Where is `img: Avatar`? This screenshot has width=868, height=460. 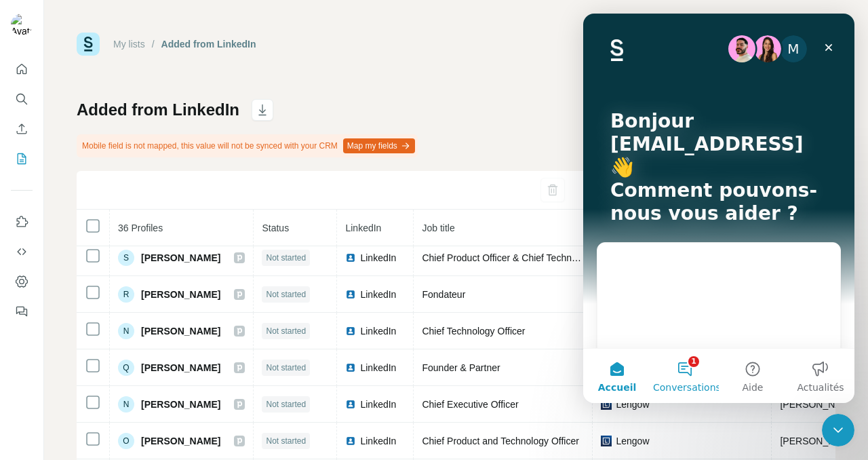 img: Avatar is located at coordinates (22, 25).